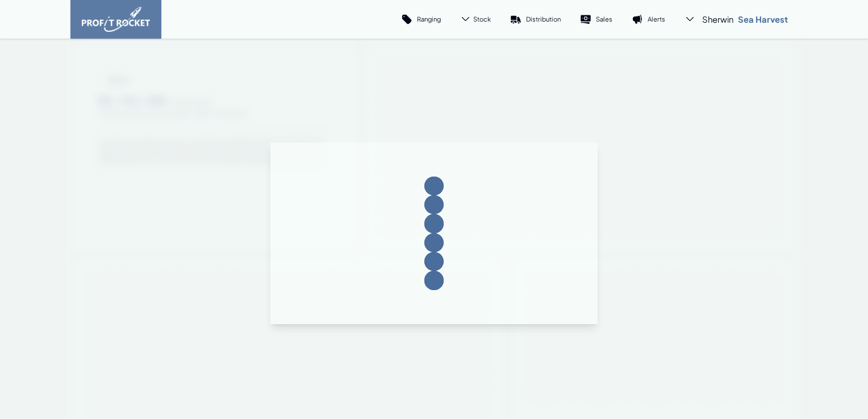 This screenshot has height=419, width=868. I want to click on p: Alerts, so click(656, 19).